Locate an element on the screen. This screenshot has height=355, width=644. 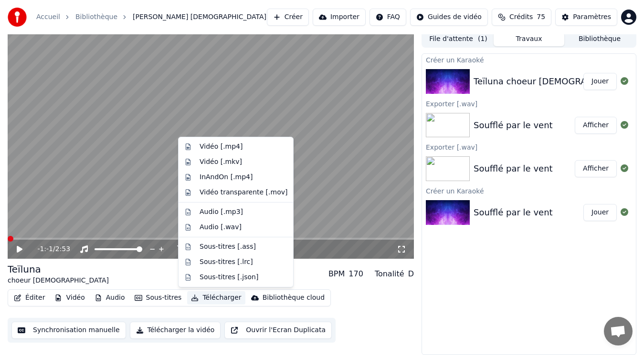
div: InAndOn [.mp4] is located at coordinates (226, 178).